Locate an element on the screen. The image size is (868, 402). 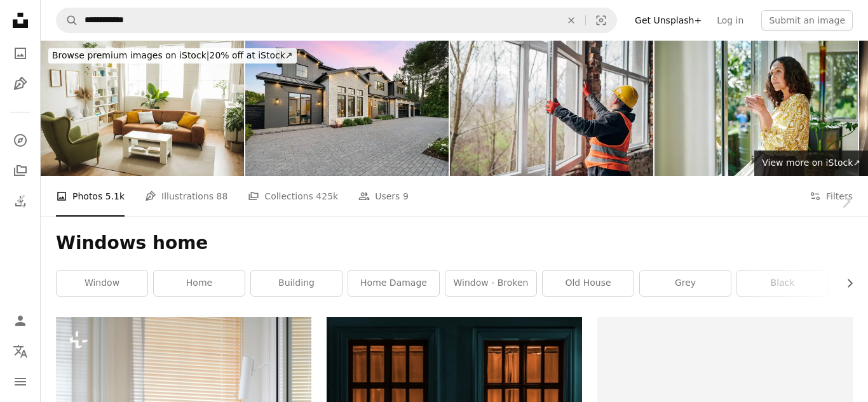
span: 425k is located at coordinates (327, 197).